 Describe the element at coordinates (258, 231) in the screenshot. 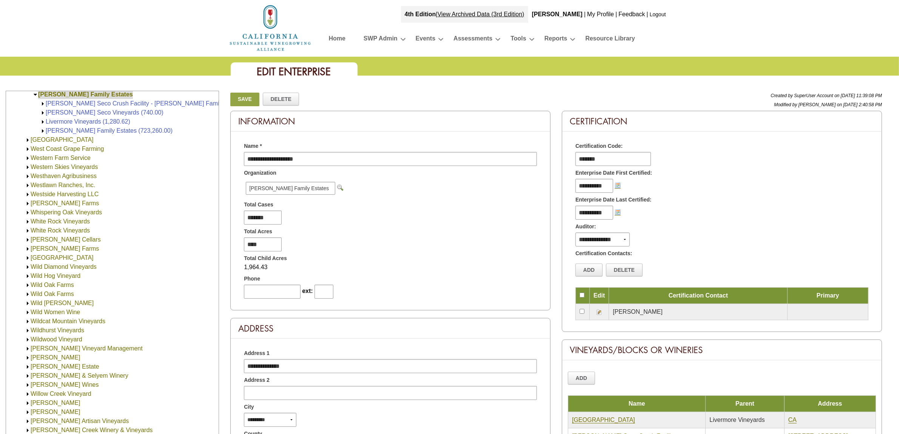

I see `span: Total Acres` at that location.